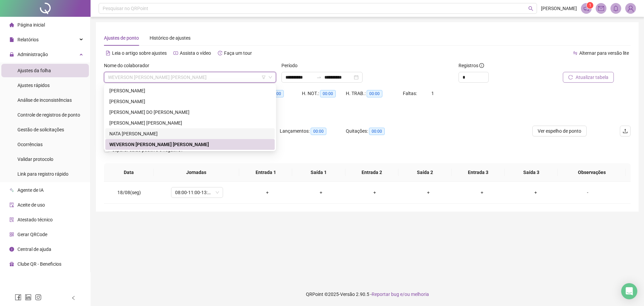 This screenshot has height=306, width=644. What do you see at coordinates (374, 93) in the screenshot?
I see `div: H. TRAB.:` at bounding box center [374, 93].